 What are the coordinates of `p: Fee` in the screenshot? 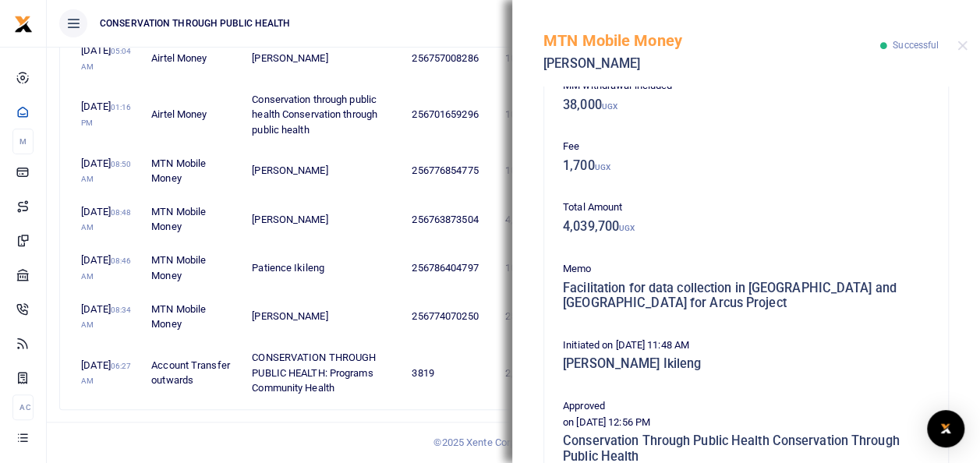 It's located at (747, 147).